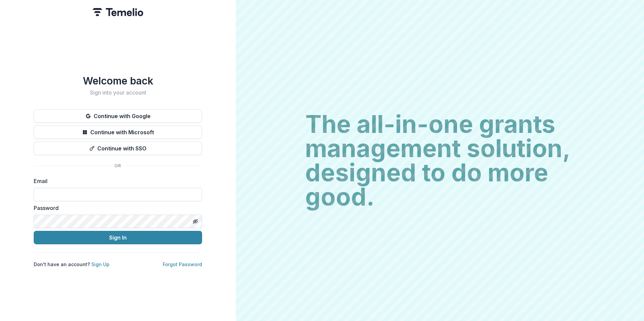 This screenshot has width=644, height=321. I want to click on button: Toggle password visibility, so click(195, 221).